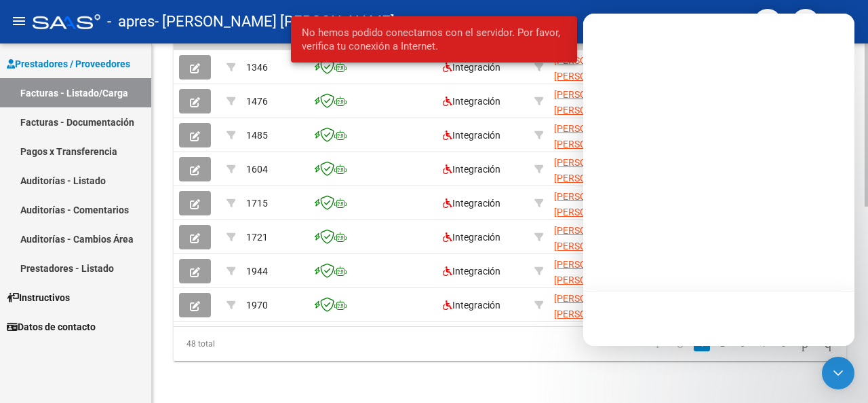 Image resolution: width=868 pixels, height=403 pixels. Describe the element at coordinates (434, 39) in the screenshot. I see `span: No hemos podido conectarnos con el servidor. Por favor, verifica tu conexión a Internet.` at that location.